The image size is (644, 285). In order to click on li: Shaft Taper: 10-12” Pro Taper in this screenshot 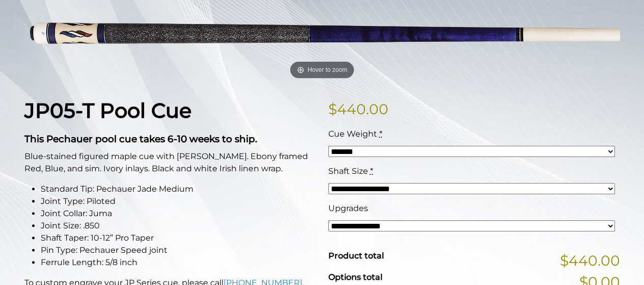, I will do `click(178, 238)`.